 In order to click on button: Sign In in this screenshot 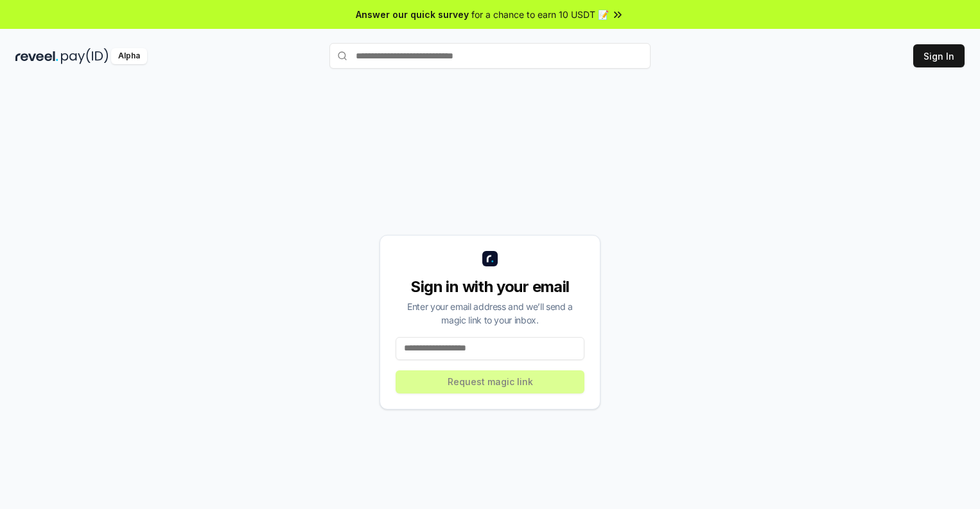, I will do `click(939, 56)`.